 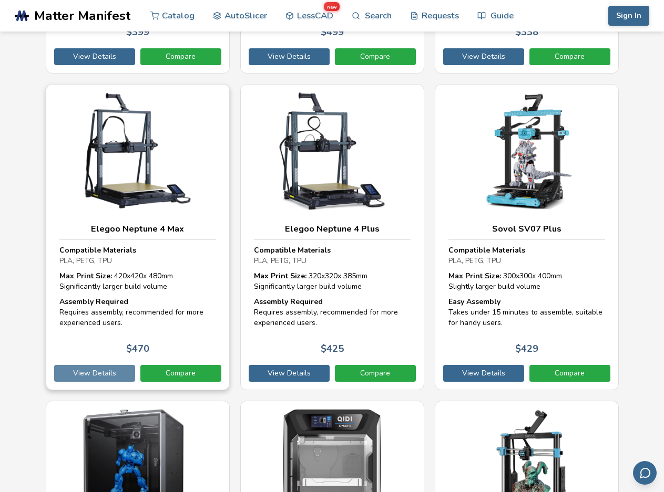 What do you see at coordinates (331, 6) in the screenshot?
I see `span: new` at bounding box center [331, 6].